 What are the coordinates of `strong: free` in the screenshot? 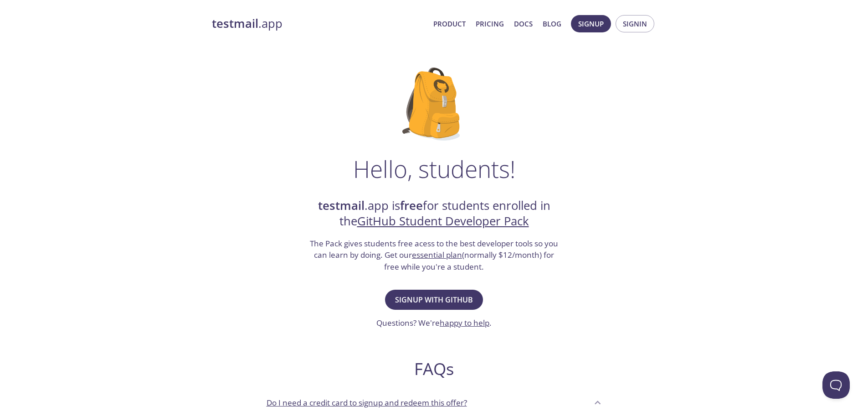 It's located at (412, 205).